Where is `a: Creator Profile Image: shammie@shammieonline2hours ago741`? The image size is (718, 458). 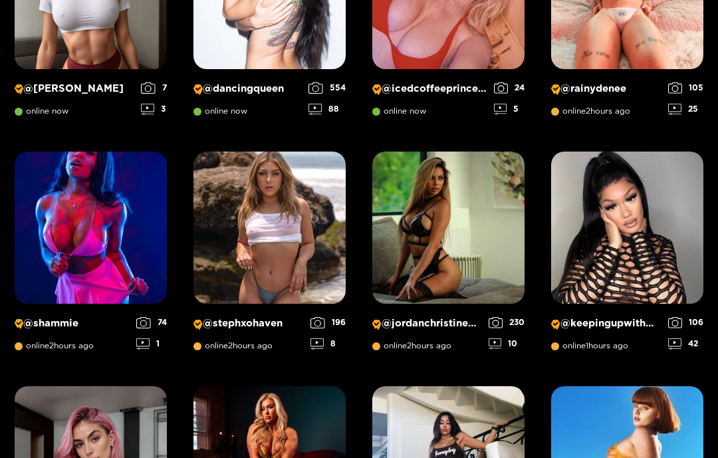 a: Creator Profile Image: shammie@shammieonline2hours ago741 is located at coordinates (90, 255).